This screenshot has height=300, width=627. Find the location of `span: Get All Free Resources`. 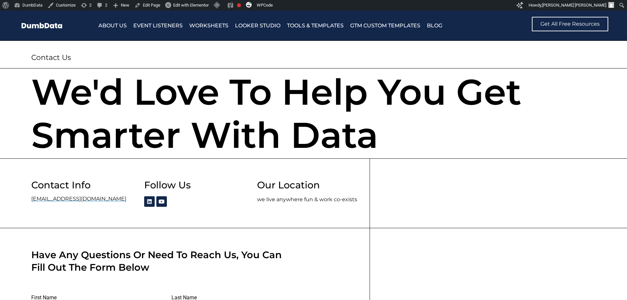

span: Get All Free Resources is located at coordinates (570, 24).